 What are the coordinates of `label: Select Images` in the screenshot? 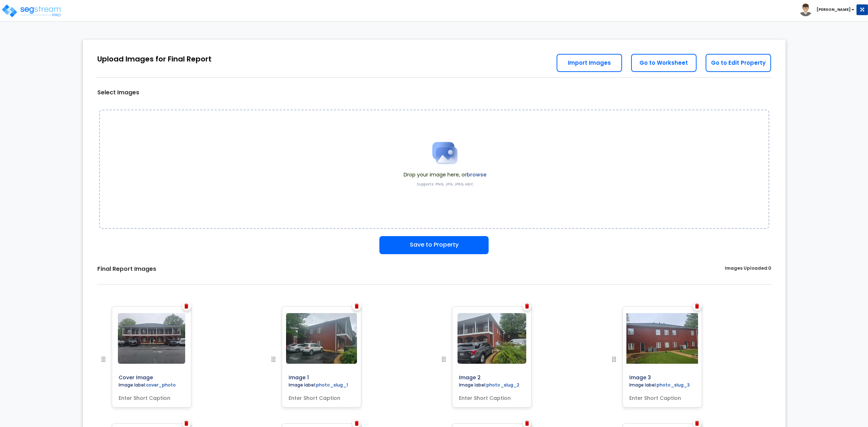 It's located at (118, 93).